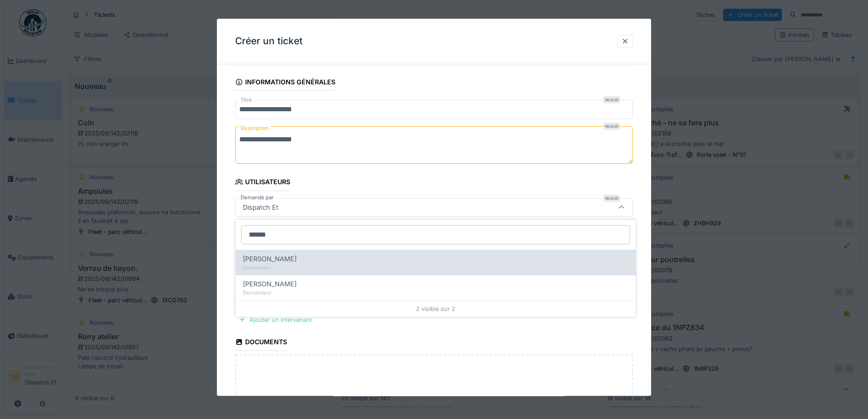 The width and height of the screenshot is (868, 419). I want to click on div: Informations générales, so click(285, 83).